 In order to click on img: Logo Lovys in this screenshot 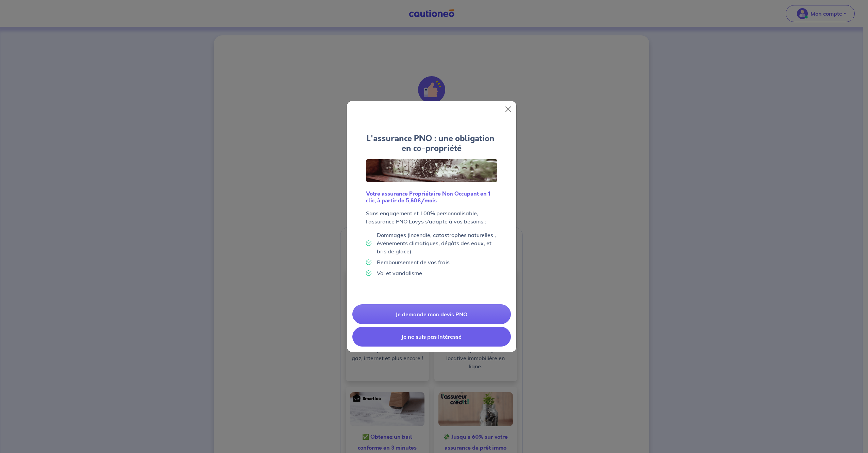, I will do `click(432, 171)`.